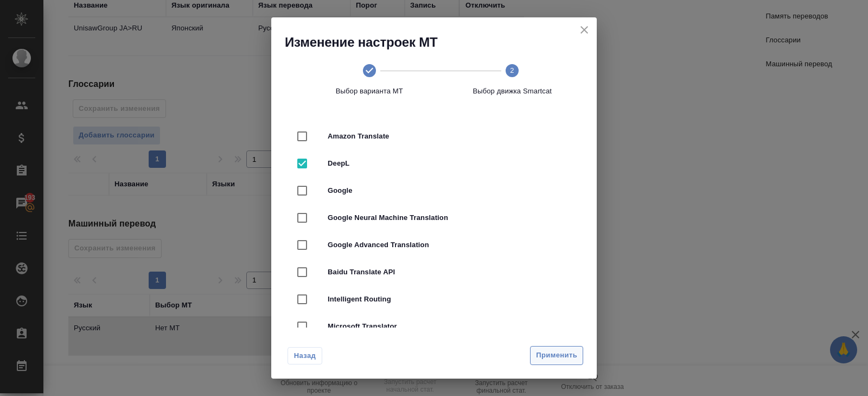  I want to click on span: Intelligent Routing, so click(449, 299).